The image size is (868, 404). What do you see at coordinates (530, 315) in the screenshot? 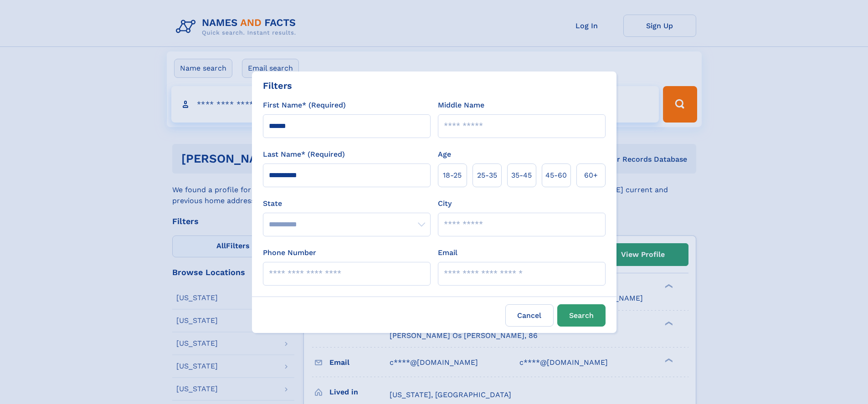
I see `label: Cancel` at bounding box center [530, 315].